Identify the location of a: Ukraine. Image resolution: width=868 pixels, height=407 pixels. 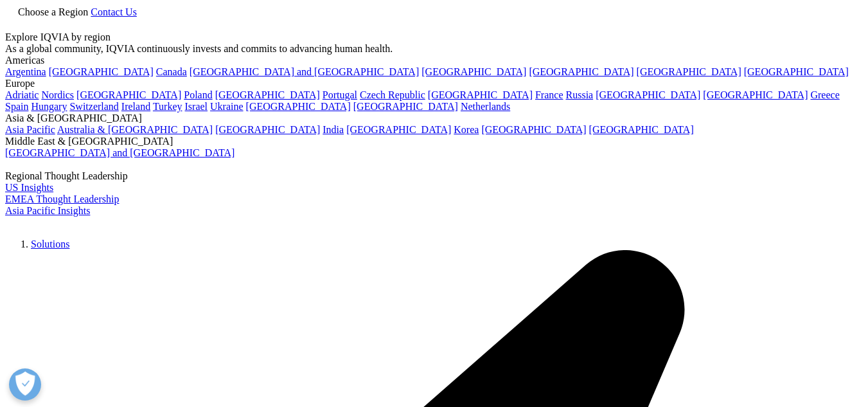
(227, 106).